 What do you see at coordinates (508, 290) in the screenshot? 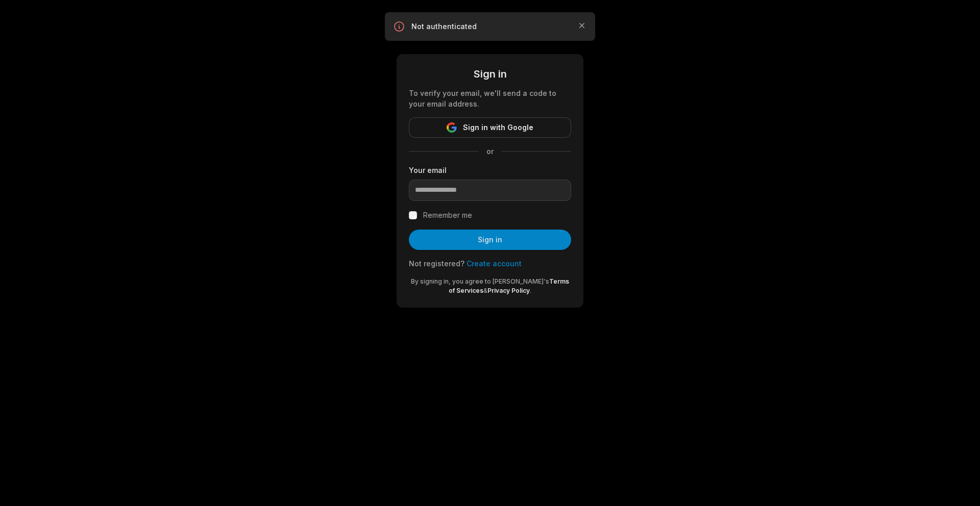
I see `a: Privacy Policy` at bounding box center [508, 290].